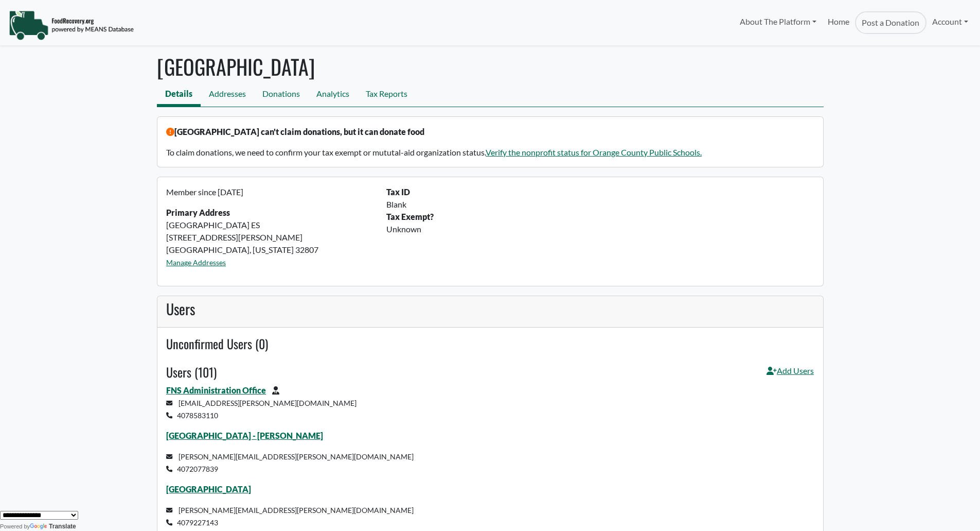 This screenshot has width=980, height=531. Describe the element at coordinates (39, 526) in the screenshot. I see `img: Google Translate` at that location.